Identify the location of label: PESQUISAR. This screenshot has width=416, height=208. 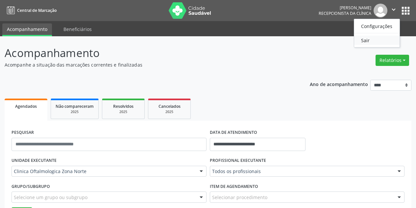
(23, 132).